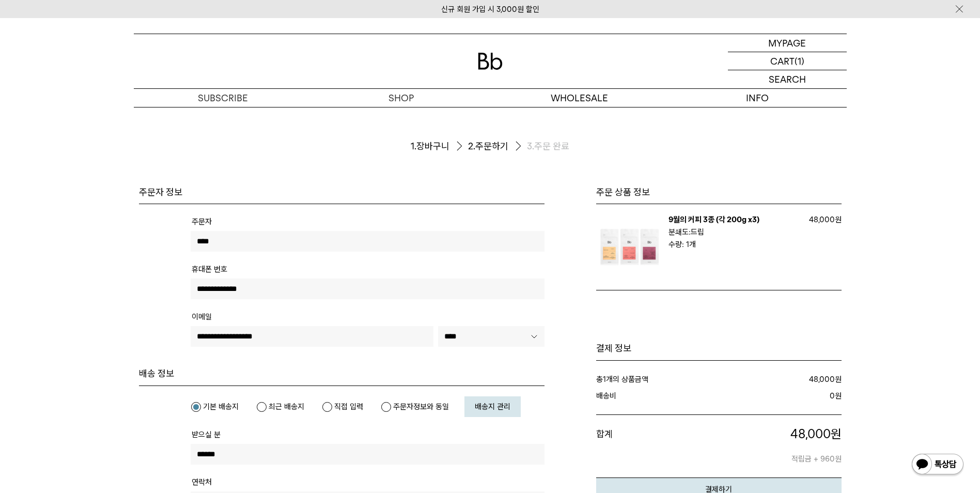 The image size is (980, 493). What do you see at coordinates (714, 219) in the screenshot?
I see `a: 9월의 커피 3종 (각 200g x3)` at bounding box center [714, 219].